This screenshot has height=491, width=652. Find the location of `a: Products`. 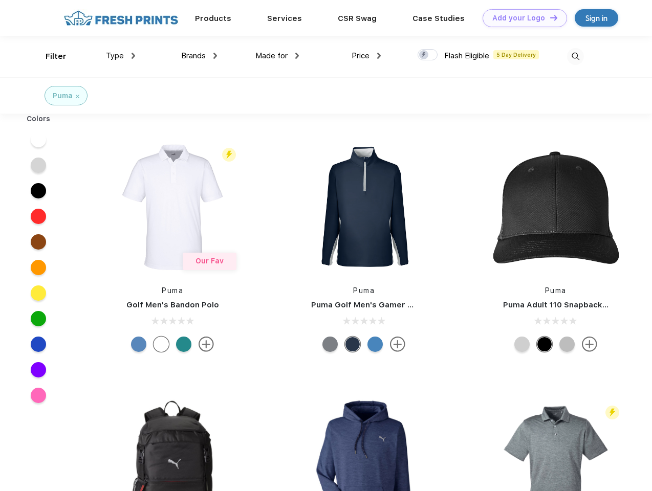

a: Products is located at coordinates (213, 18).